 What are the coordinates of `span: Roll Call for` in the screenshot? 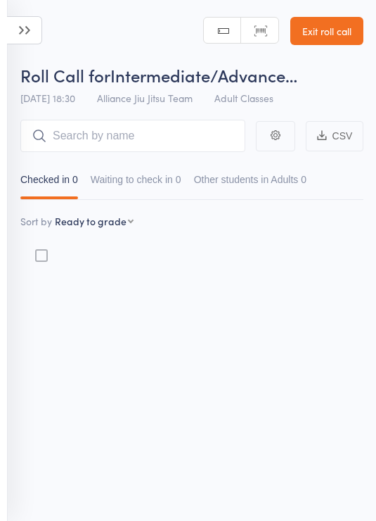 It's located at (65, 75).